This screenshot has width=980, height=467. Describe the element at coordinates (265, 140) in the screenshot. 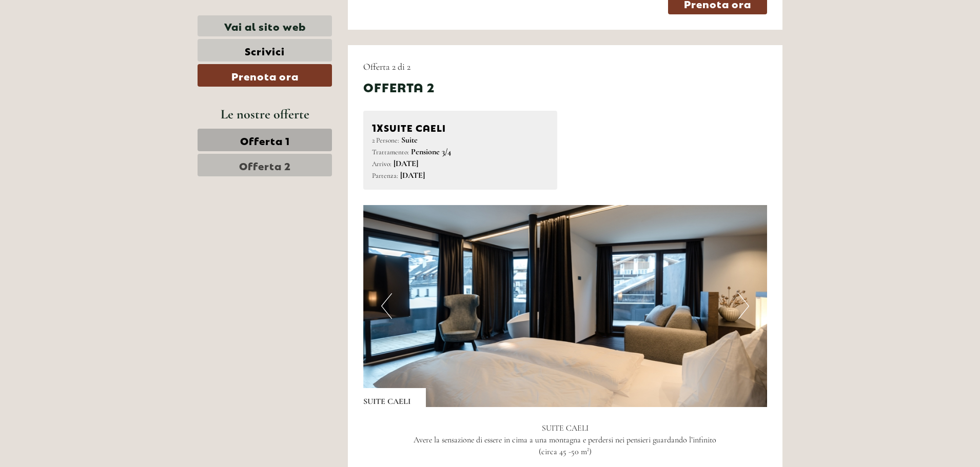

I see `span: Offerta 1` at that location.